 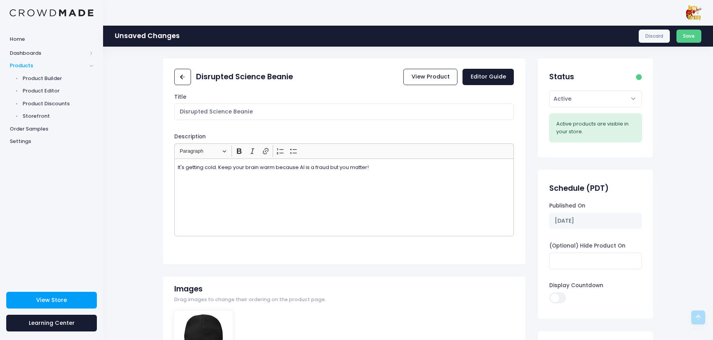 What do you see at coordinates (51, 323) in the screenshot?
I see `a: Learning Center` at bounding box center [51, 323].